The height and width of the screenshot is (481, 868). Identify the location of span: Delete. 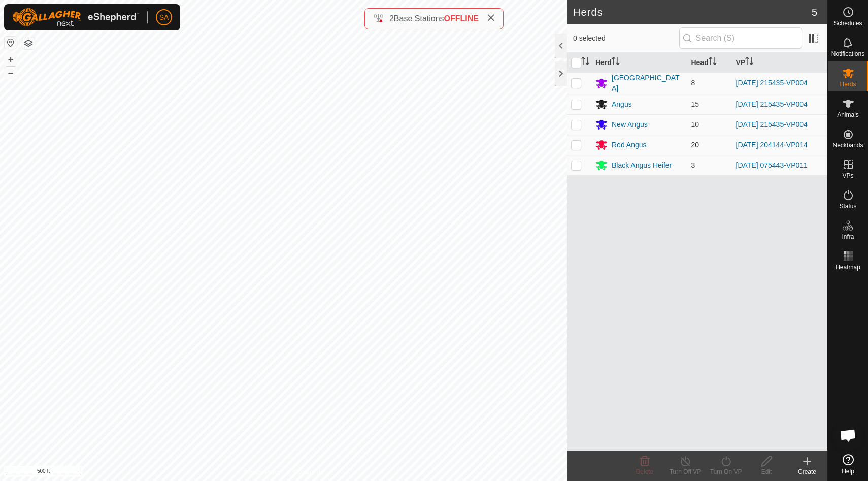
(645, 472).